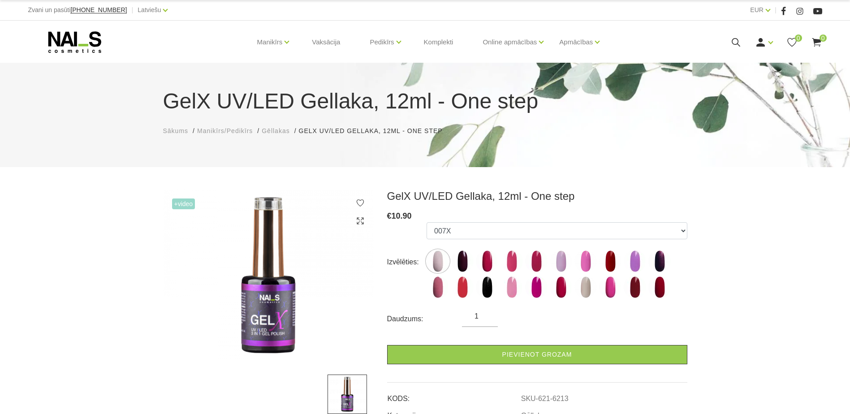  I want to click on td: KODS:, so click(454, 396).